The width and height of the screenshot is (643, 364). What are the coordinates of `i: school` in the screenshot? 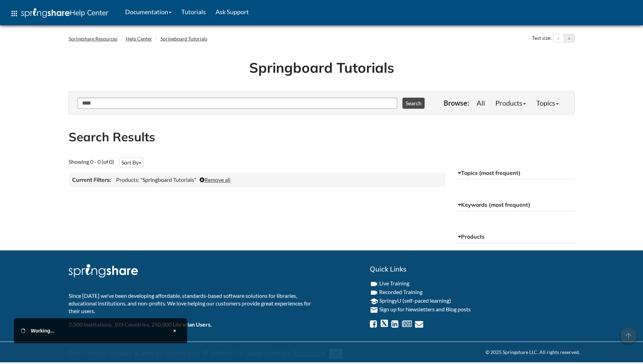 It's located at (374, 301).